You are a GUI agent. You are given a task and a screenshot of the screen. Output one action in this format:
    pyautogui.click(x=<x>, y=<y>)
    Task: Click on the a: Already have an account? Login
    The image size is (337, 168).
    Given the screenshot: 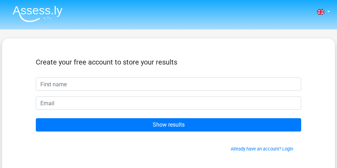 What is the action you would take?
    pyautogui.click(x=262, y=149)
    